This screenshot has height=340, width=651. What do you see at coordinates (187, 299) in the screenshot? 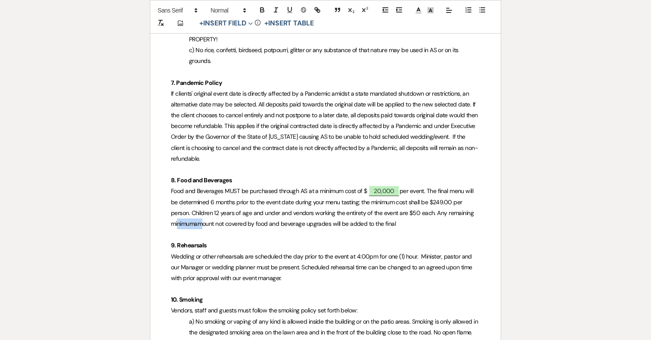
I see `strong: 10. Smoking` at bounding box center [187, 299].